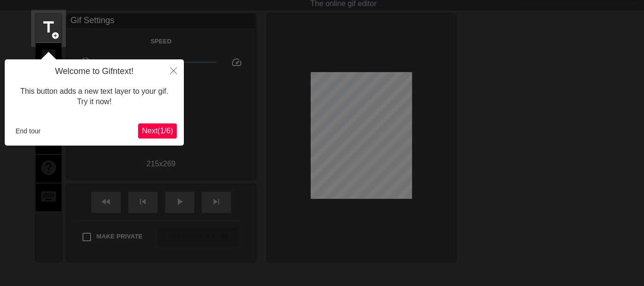  What do you see at coordinates (158, 131) in the screenshot?
I see `span: Next ( 1 / 6 )` at bounding box center [158, 131].